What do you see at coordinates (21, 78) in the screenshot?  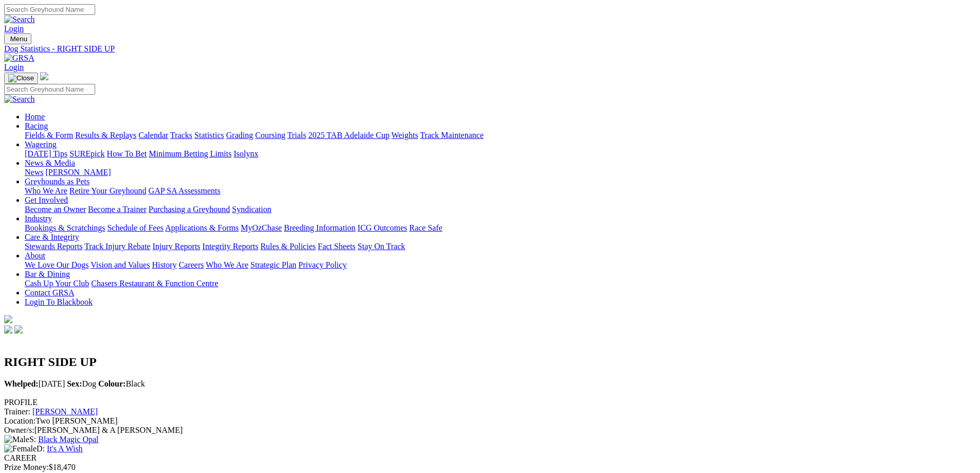 I see `img: Close` at bounding box center [21, 78].